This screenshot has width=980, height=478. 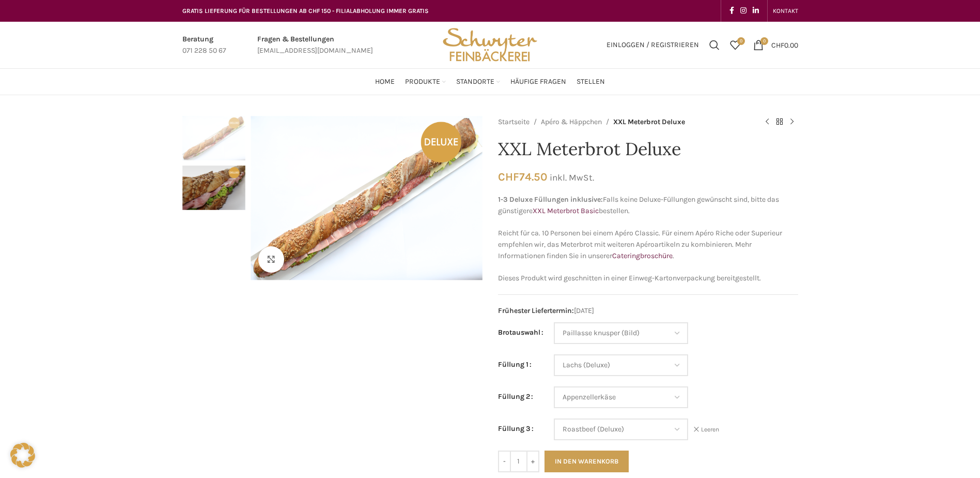 What do you see at coordinates (642, 256) in the screenshot?
I see `a: Cateringbroschüre` at bounding box center [642, 256].